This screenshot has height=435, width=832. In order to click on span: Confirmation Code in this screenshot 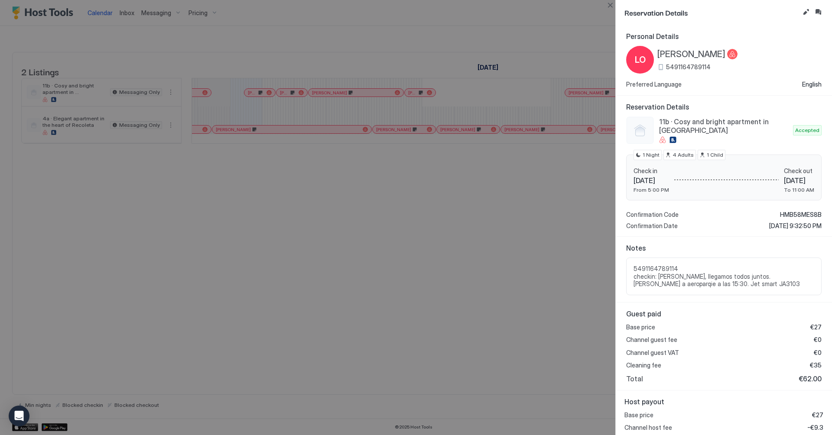, I will do `click(652, 215)`.